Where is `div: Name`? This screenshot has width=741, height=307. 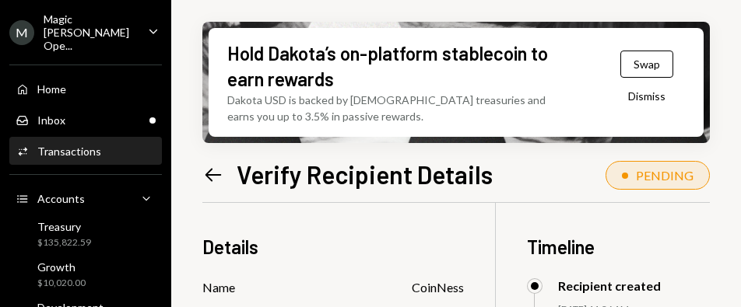
div: Name is located at coordinates (219, 288).